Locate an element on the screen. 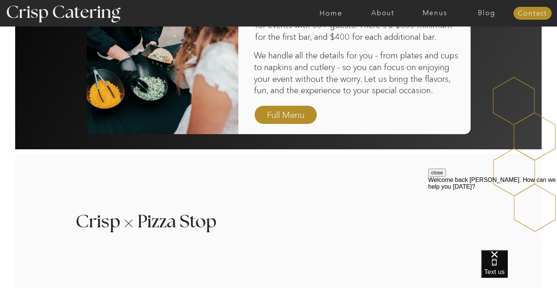 Image resolution: width=557 pixels, height=288 pixels. span: Text us is located at coordinates (13, 22).